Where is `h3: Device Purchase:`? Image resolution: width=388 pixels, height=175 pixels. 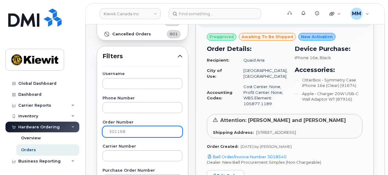 h3: Device Purchase: is located at coordinates (328, 49).